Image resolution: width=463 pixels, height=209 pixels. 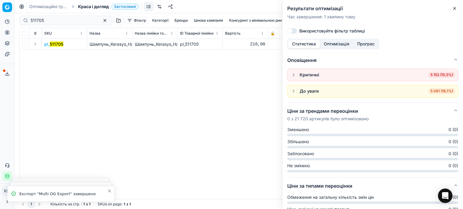 I want to click on span: Краса і доглядЗастосовані, so click(x=108, y=7).